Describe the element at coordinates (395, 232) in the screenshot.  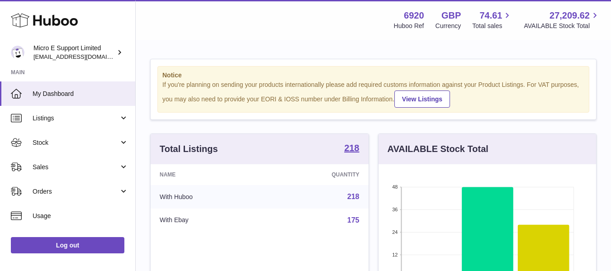
I see `text: 24` at that location.